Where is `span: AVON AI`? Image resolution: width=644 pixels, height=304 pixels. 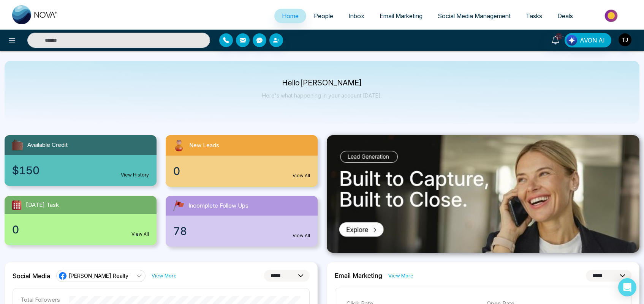
span: AVON AI is located at coordinates (592, 40).